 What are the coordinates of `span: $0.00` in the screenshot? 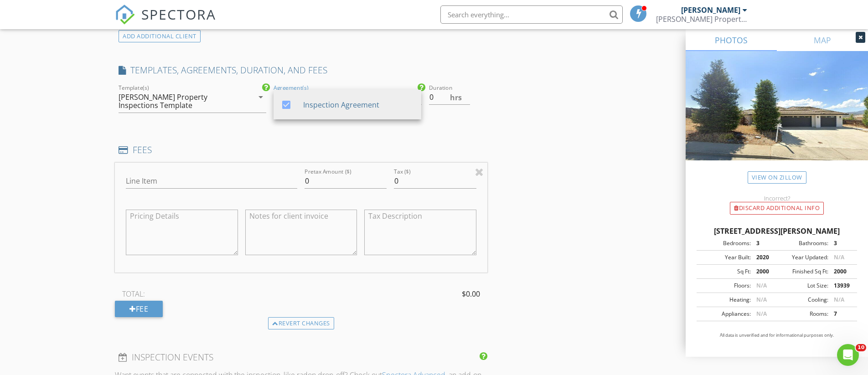 It's located at (470, 294).